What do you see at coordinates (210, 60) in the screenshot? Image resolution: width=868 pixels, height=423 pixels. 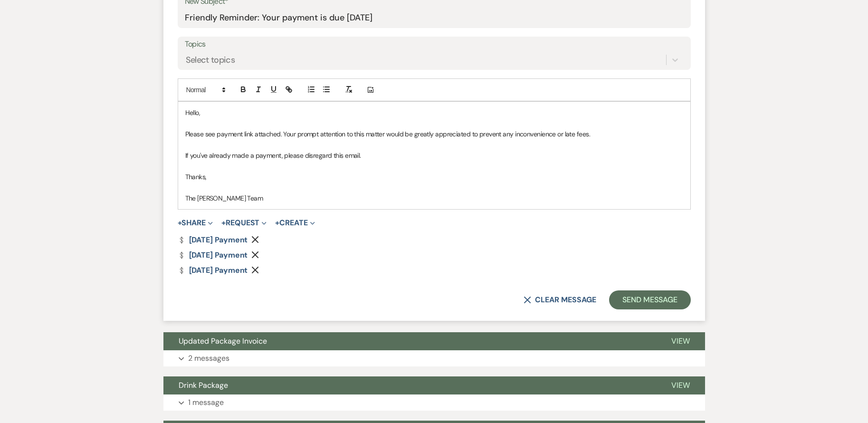 I see `div: Select topics` at bounding box center [210, 60].